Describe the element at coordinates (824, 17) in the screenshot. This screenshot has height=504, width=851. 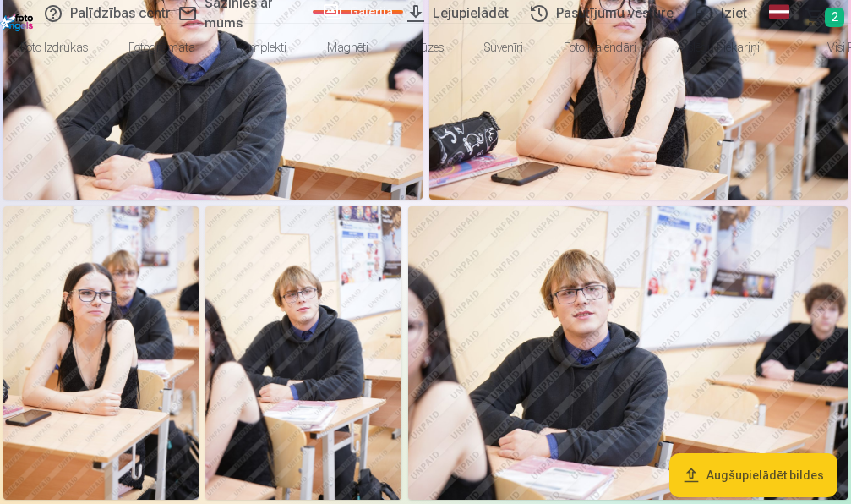
I see `a: Grozs2` at that location.